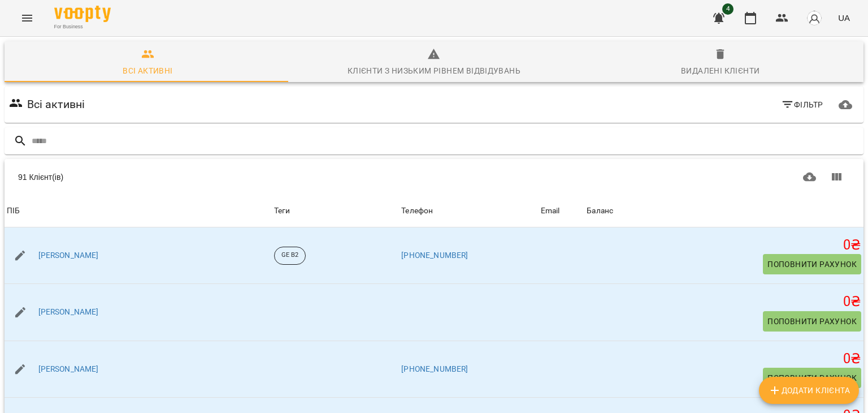 Image resolution: width=868 pixels, height=413 pixels. What do you see at coordinates (434, 71) in the screenshot?
I see `div: Клієнти з низьким рівнем відвідувань` at bounding box center [434, 71].